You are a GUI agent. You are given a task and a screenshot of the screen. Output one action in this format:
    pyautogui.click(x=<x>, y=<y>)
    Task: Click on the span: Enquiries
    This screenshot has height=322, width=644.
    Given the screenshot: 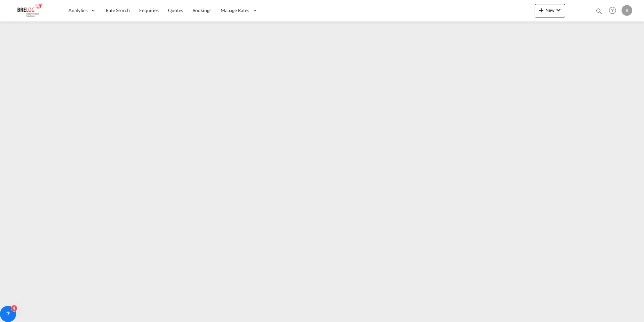 What is the action you would take?
    pyautogui.click(x=149, y=10)
    